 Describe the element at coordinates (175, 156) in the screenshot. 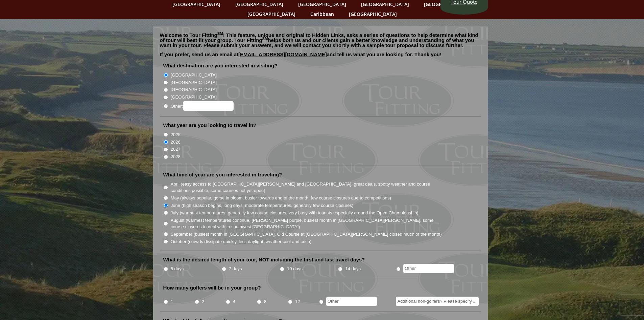

I see `label: 2028` at that location.